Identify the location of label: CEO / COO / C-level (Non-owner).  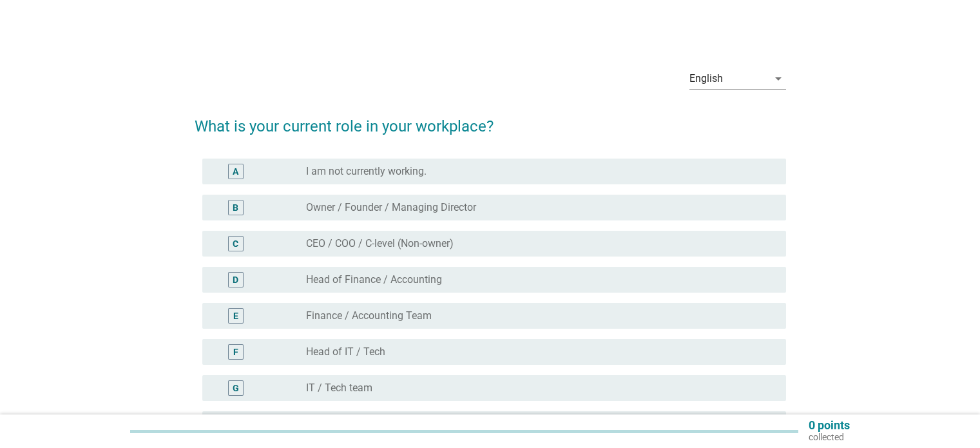
(380, 243).